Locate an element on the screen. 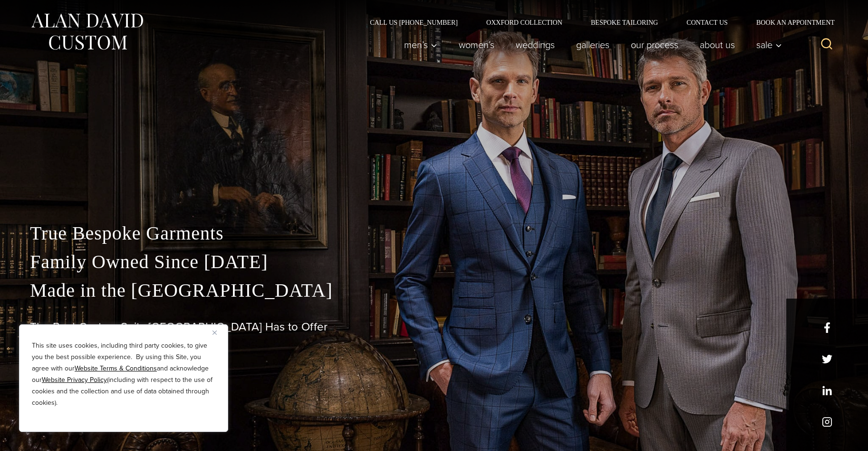 The image size is (868, 451). a: Galleries is located at coordinates (593, 44).